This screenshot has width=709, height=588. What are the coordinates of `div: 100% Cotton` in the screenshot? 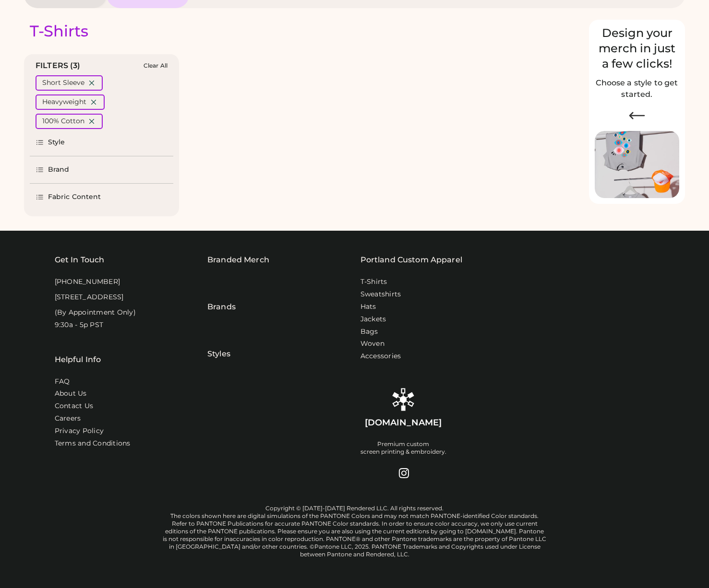 It's located at (64, 121).